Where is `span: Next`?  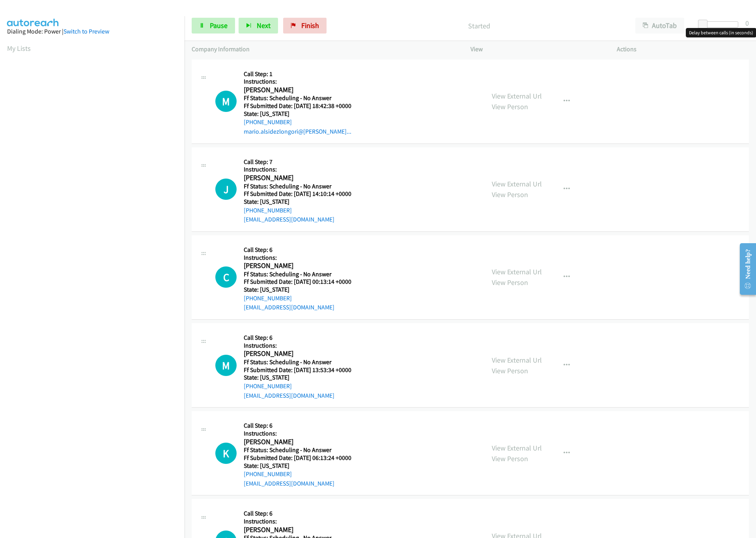 span: Next is located at coordinates (263, 26).